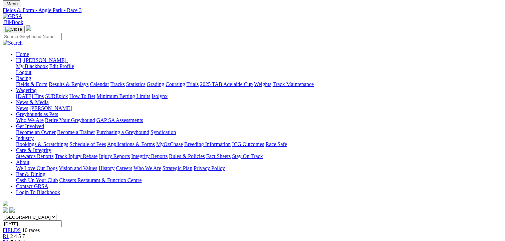 This screenshot has height=241, width=505. Describe the element at coordinates (175, 84) in the screenshot. I see `a: Coursing` at that location.